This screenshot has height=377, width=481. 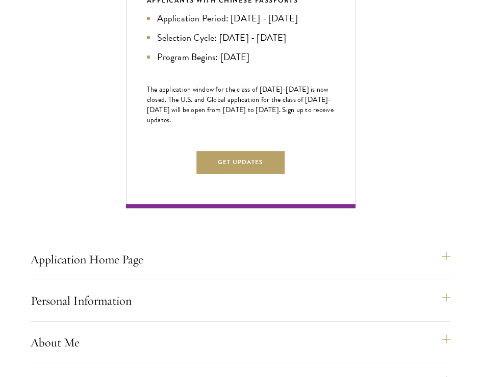 What do you see at coordinates (240, 343) in the screenshot?
I see `button: About Me` at bounding box center [240, 343].